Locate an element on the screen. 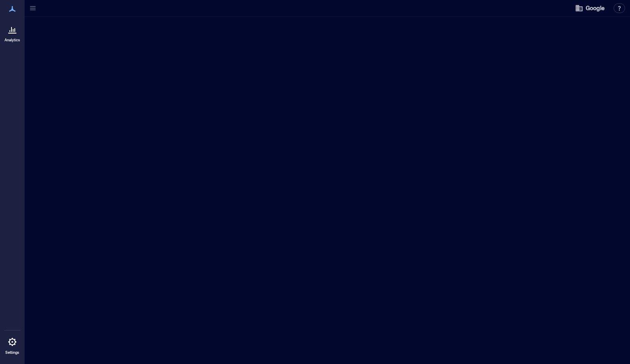  p: Settings is located at coordinates (12, 353).